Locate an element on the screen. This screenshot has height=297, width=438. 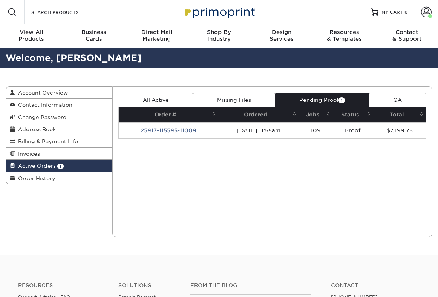
a: Direct MailMarketing is located at coordinates (156, 36).